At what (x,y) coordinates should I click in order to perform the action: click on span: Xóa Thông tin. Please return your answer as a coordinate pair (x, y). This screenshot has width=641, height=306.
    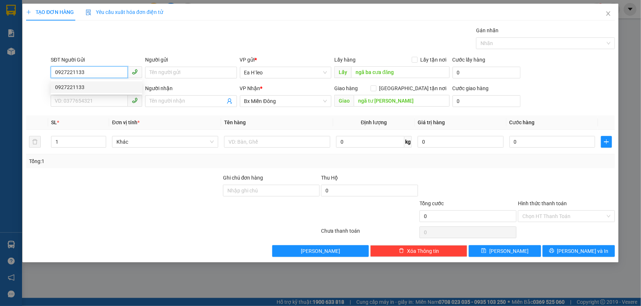
    Looking at the image, I should click on (422, 251).